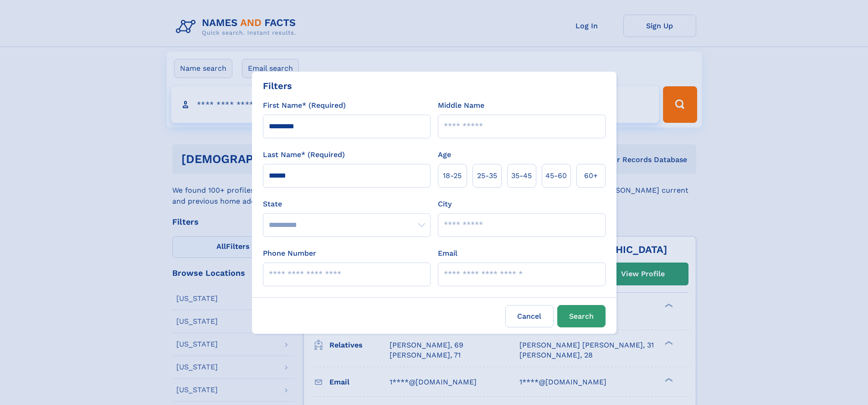  I want to click on label: Cancel, so click(529, 316).